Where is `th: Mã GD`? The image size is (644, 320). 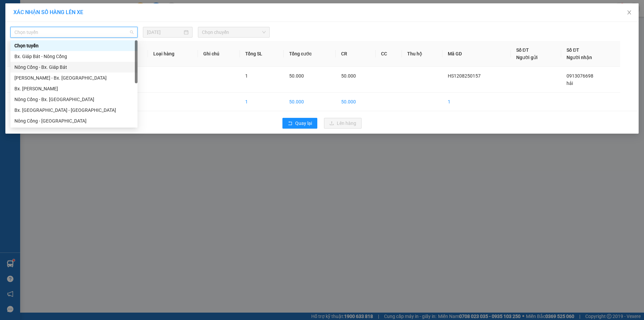
th: Mã GD is located at coordinates (477, 54).